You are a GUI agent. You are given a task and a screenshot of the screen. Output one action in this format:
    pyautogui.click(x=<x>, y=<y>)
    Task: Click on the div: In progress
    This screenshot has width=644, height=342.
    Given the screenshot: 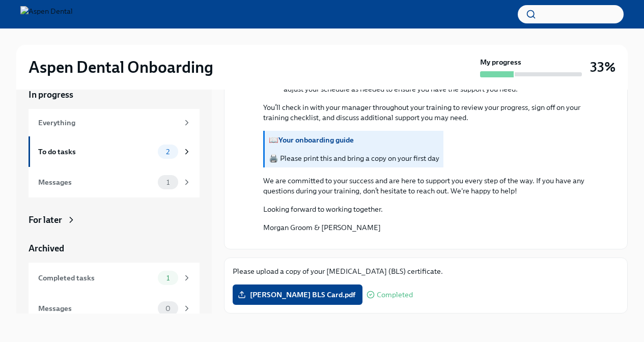 What is the action you would take?
    pyautogui.click(x=114, y=95)
    